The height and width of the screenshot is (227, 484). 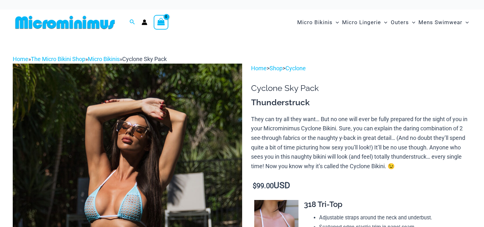 I want to click on img: MM SHOP LOGO FLAT, so click(x=65, y=22).